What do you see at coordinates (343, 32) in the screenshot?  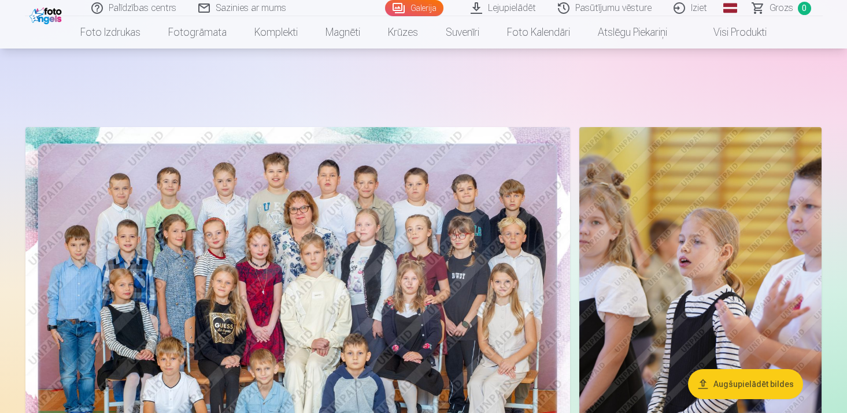 I see `a: Magnēti` at bounding box center [343, 32].